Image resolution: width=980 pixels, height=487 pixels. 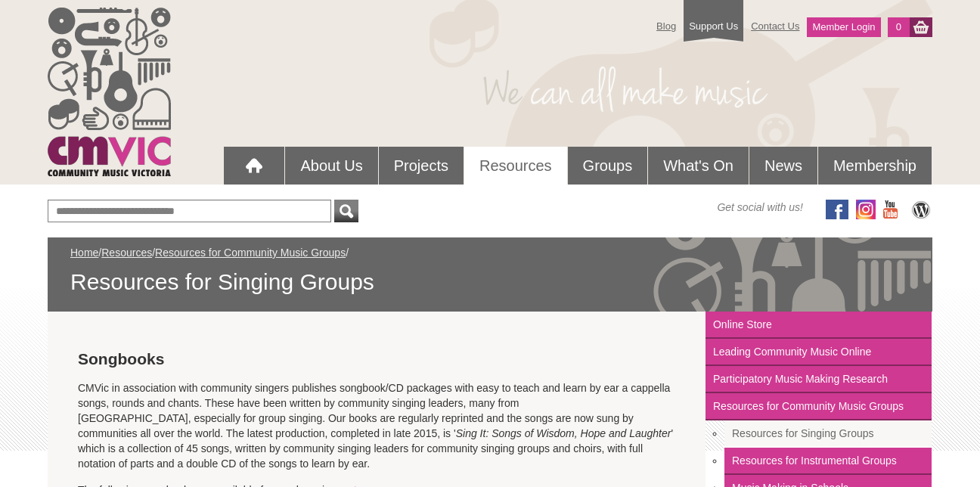 I want to click on a: 0, so click(x=898, y=27).